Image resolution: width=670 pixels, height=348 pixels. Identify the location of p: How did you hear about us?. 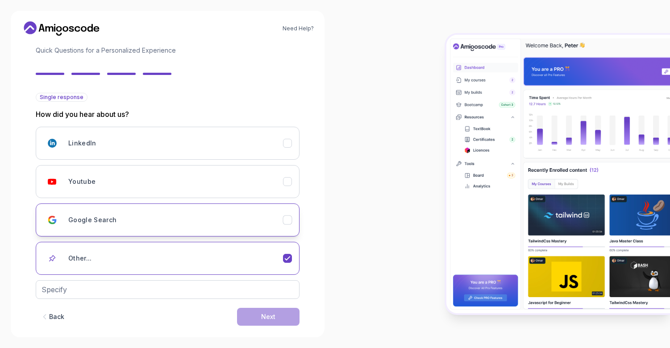
(167, 114).